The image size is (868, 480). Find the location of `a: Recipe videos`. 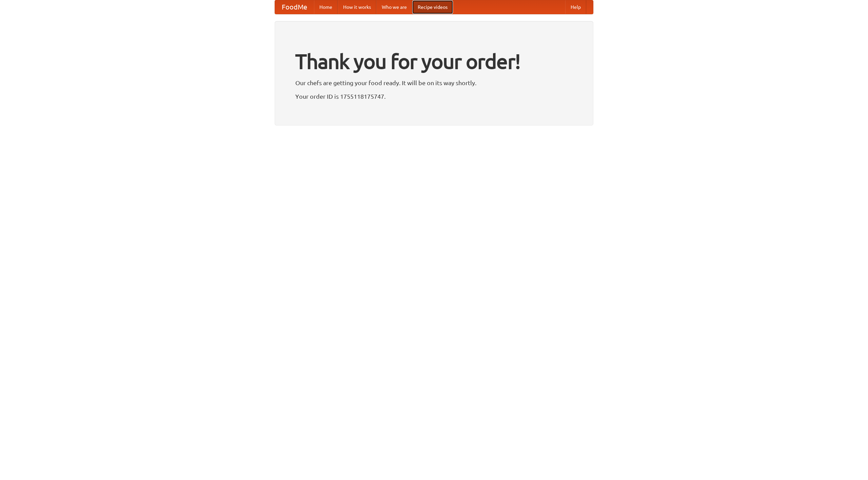

a: Recipe videos is located at coordinates (432, 7).